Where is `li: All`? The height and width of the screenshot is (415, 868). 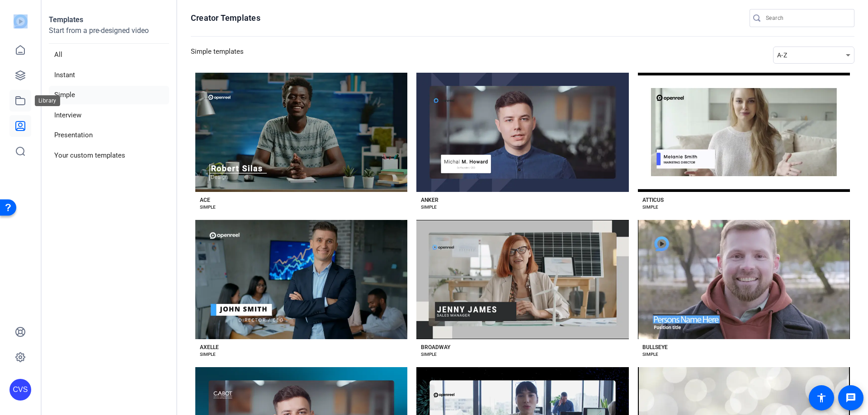 li: All is located at coordinates (109, 54).